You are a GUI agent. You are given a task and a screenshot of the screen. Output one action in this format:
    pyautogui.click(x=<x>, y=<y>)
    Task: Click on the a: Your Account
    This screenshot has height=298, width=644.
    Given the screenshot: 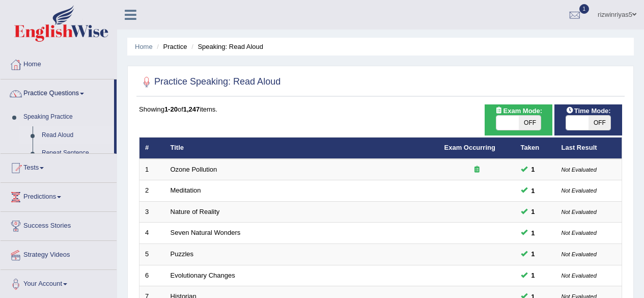 What is the action you would take?
    pyautogui.click(x=59, y=283)
    